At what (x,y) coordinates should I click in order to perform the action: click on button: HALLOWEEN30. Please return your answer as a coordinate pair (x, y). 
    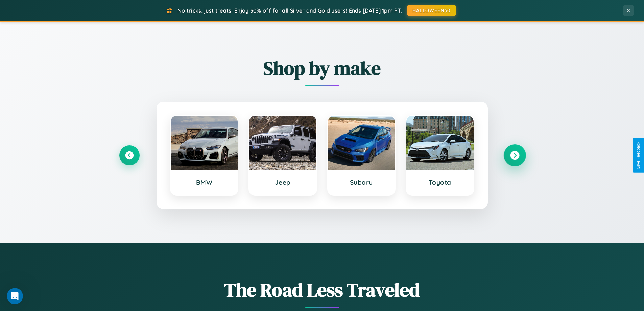
    Looking at the image, I should click on (431, 11).